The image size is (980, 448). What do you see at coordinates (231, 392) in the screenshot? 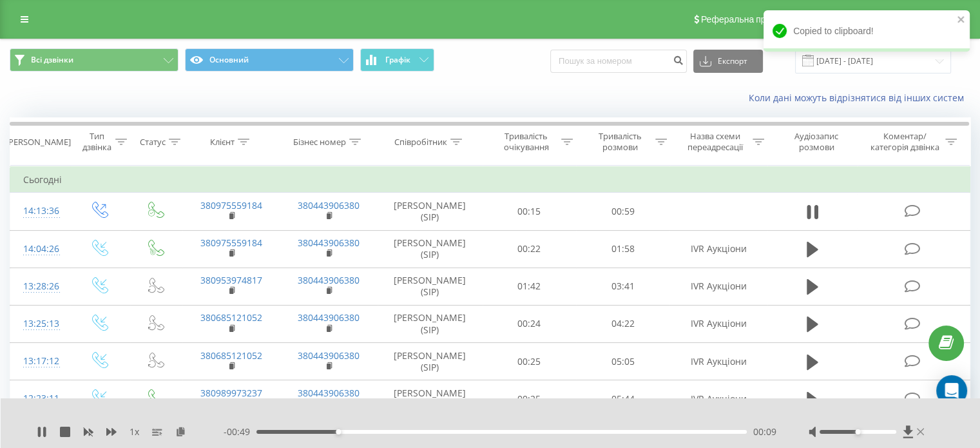
I see `a: 380989973237` at bounding box center [231, 392].